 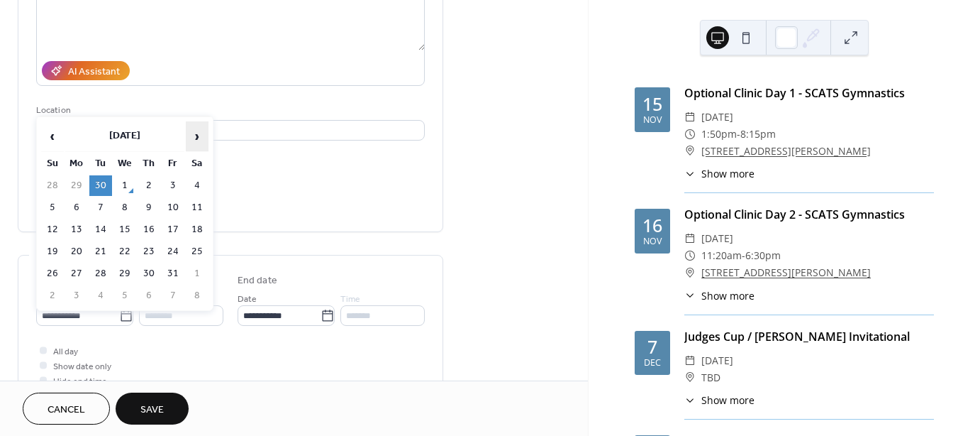 I want to click on button: AI Assistant, so click(x=86, y=70).